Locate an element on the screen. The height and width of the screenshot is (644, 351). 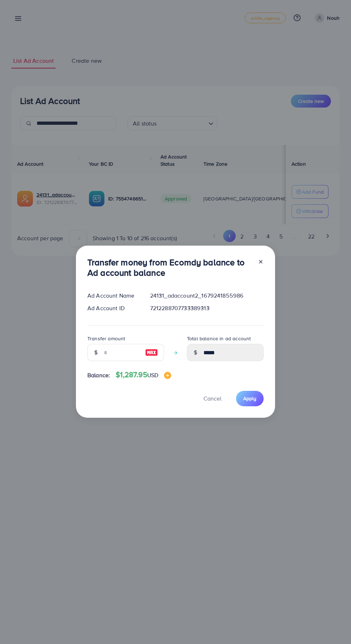
span: Apply is located at coordinates (250, 398).